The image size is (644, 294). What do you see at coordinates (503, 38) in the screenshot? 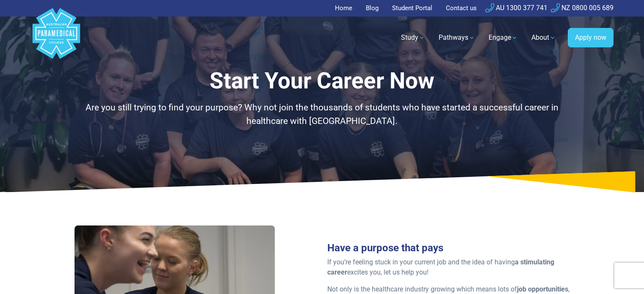
I see `a: Engage` at bounding box center [503, 38].